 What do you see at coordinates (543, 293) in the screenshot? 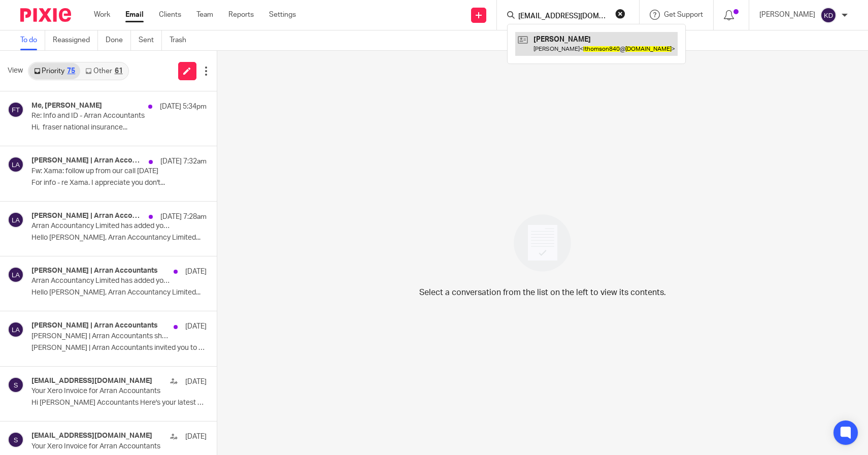
I see `p: Select a conversation from the list on the left to view its contents.` at bounding box center [543, 293].